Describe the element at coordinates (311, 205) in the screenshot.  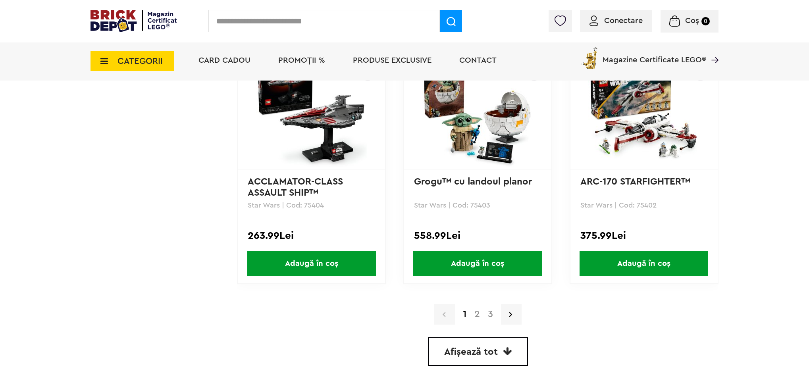
I see `p: Star Wars | Cod: 75404` at that location.